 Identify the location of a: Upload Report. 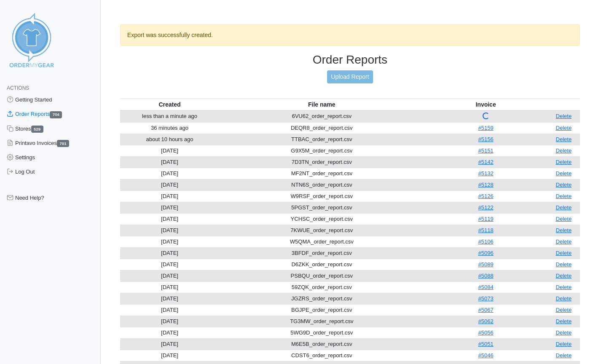
(350, 77).